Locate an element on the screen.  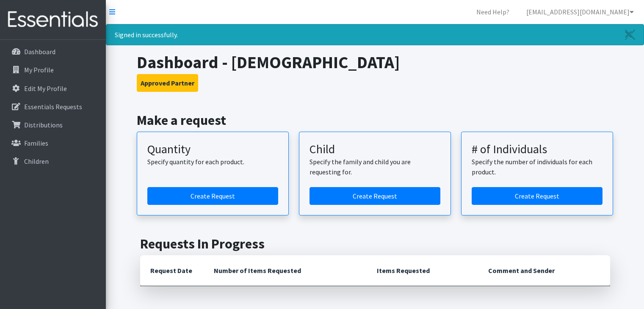
a: Essentials Requests is located at coordinates (53, 107).